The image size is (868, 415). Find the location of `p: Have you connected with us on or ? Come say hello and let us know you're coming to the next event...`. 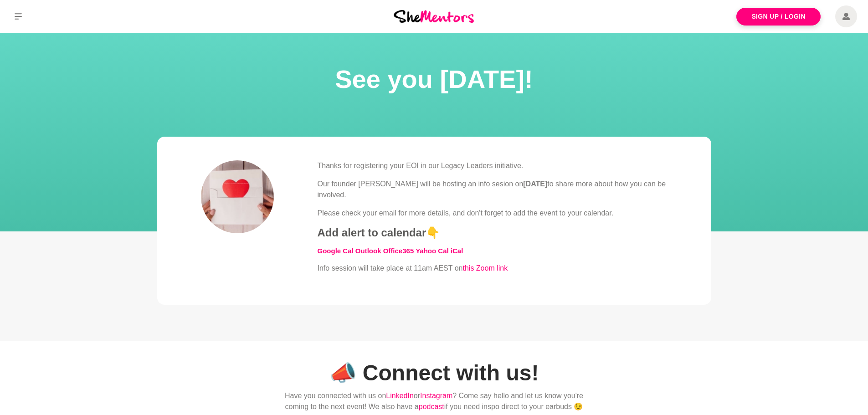

p: Have you connected with us on or ? Come say hello and let us know you're coming to the next event... is located at coordinates (434, 401).